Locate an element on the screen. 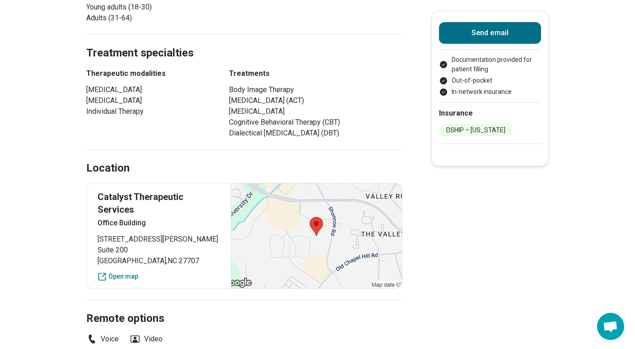 Image resolution: width=635 pixels, height=349 pixels. span: Suite 200 is located at coordinates (159, 250).